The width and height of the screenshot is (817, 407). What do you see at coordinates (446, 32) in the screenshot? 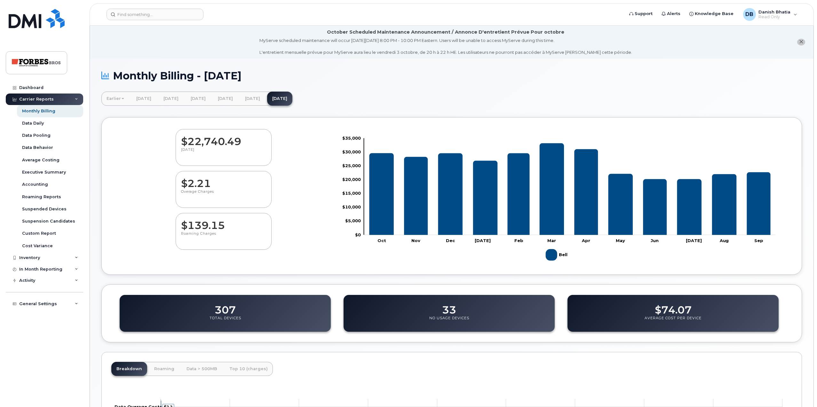
I see `div: October Scheduled Maintenance Announcement / Annonce D'entretient Prévue Pour octobre` at bounding box center [446, 32].